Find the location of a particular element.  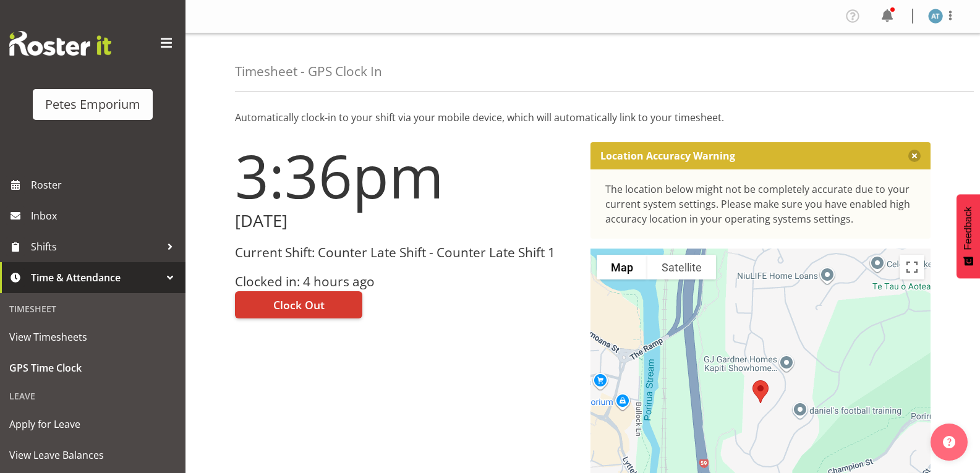

div: Leave is located at coordinates (92, 395).